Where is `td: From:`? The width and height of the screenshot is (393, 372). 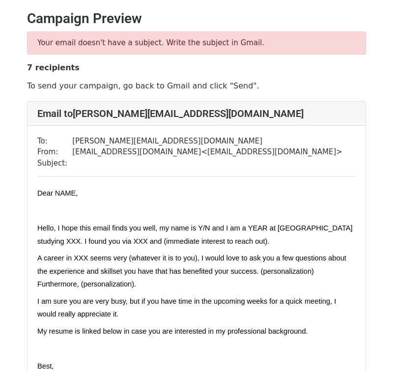
td: From: is located at coordinates (54, 152).